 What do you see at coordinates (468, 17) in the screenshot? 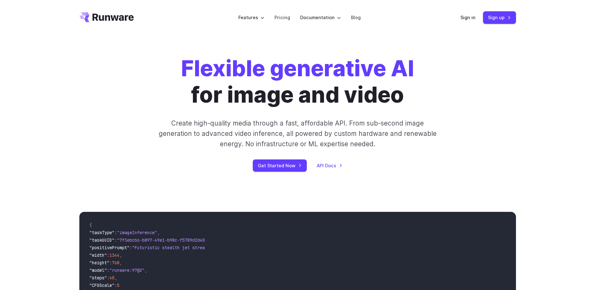
I see `a: Sign in` at bounding box center [468, 17].